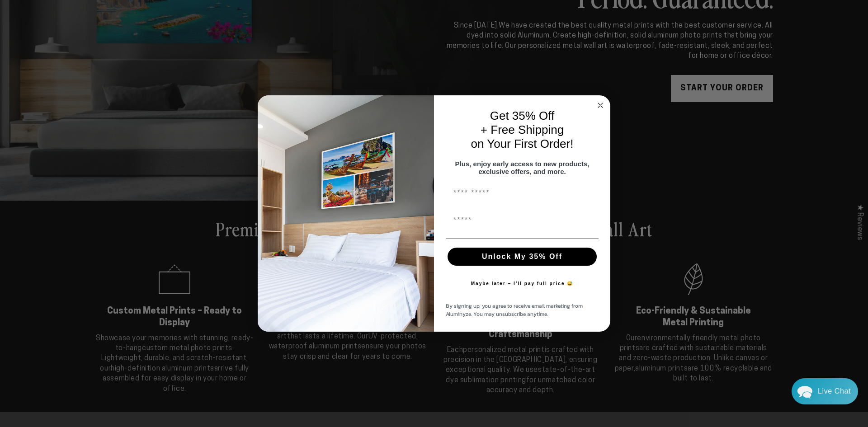  I want to click on span: + Free Shipping, so click(522, 130).